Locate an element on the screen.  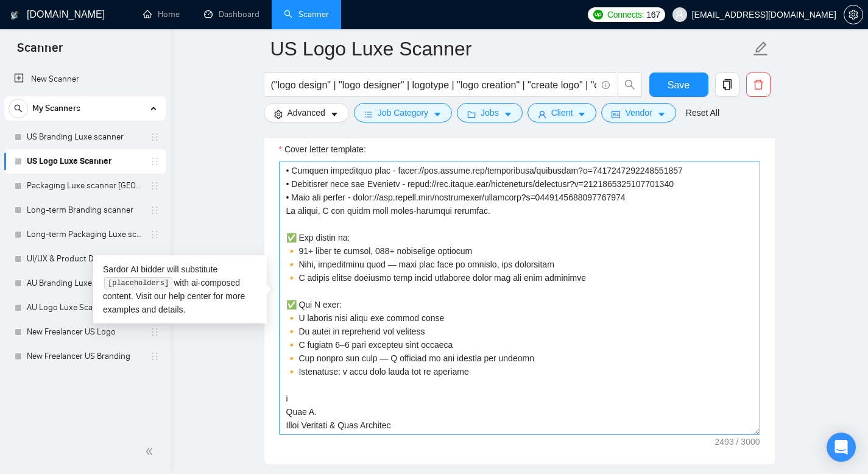
button: setting is located at coordinates (853, 15).